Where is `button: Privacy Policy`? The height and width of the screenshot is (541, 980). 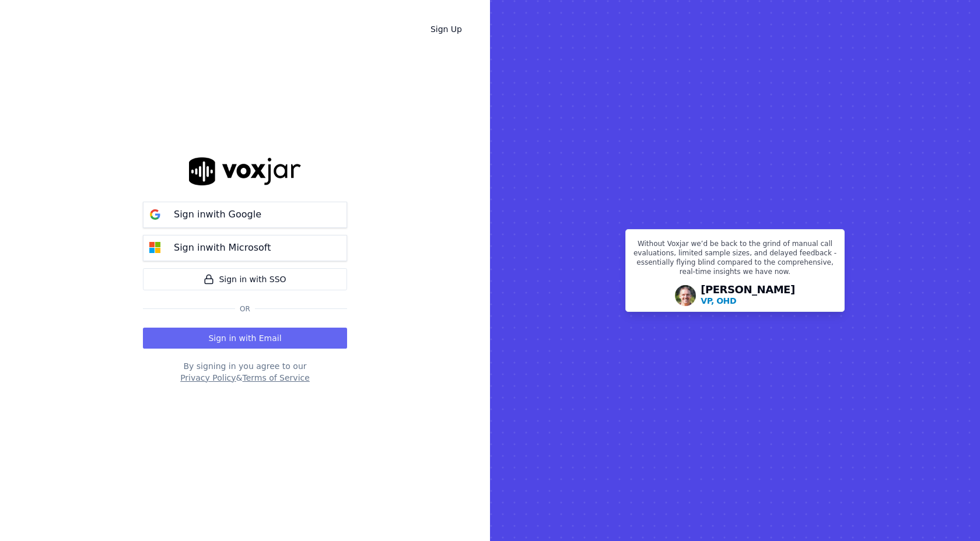 button: Privacy Policy is located at coordinates (207, 378).